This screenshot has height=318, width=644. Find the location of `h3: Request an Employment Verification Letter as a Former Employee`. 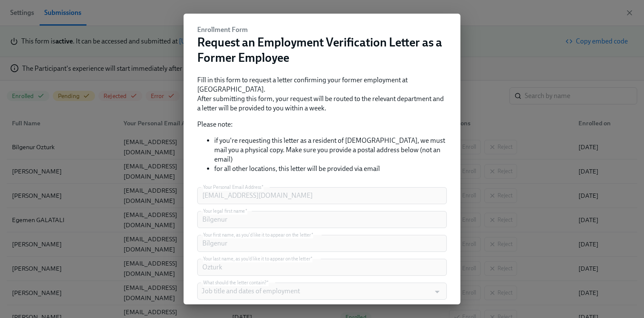

h3: Request an Employment Verification Letter as a Former Employee is located at coordinates (322, 50).